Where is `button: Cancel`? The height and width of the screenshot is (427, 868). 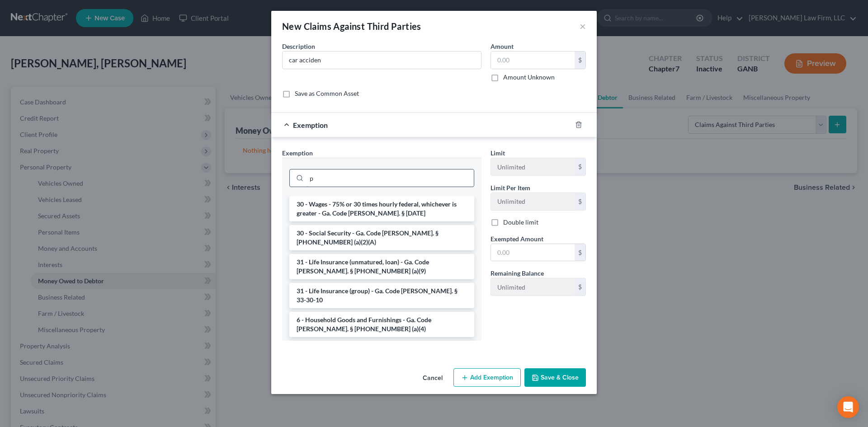 button: Cancel is located at coordinates (433, 378).